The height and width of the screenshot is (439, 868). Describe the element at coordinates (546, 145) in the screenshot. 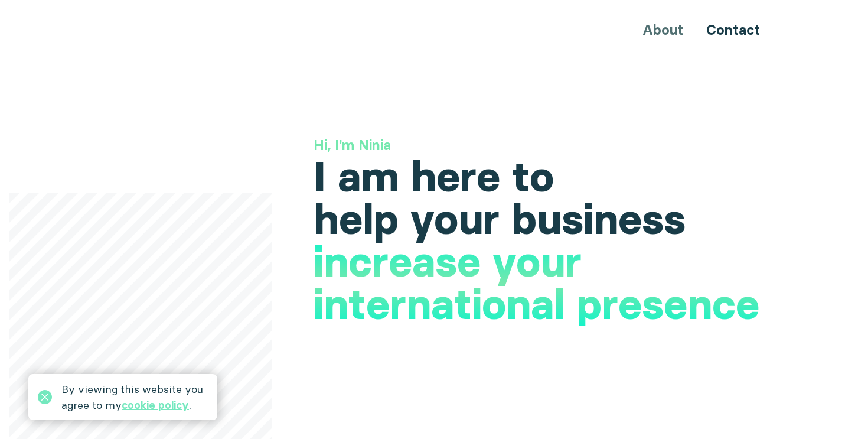

I see `h3: Hi, I'm Ninia` at that location.